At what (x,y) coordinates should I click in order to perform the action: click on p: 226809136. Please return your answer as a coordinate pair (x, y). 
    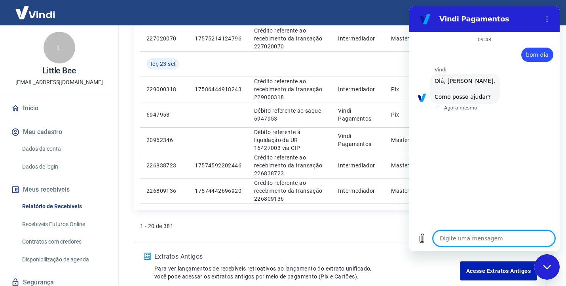
    Looking at the image, I should click on (164, 191).